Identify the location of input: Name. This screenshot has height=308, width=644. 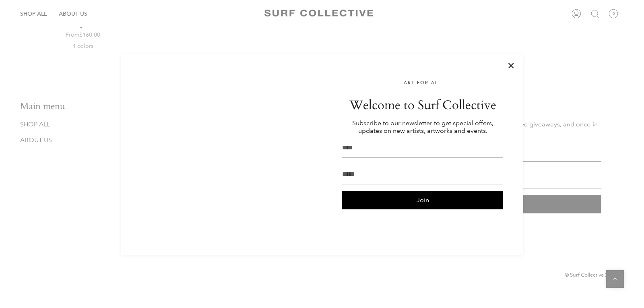
(423, 148).